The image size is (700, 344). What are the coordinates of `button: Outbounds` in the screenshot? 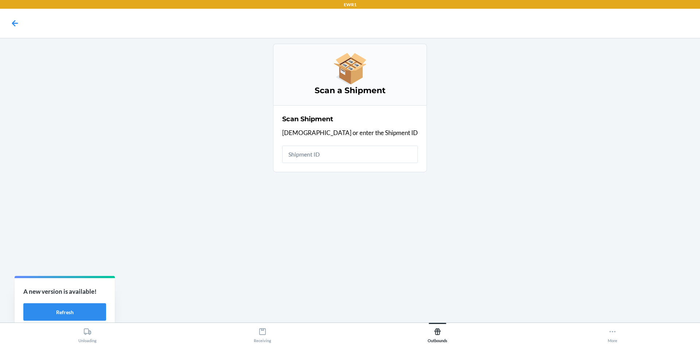 It's located at (437, 333).